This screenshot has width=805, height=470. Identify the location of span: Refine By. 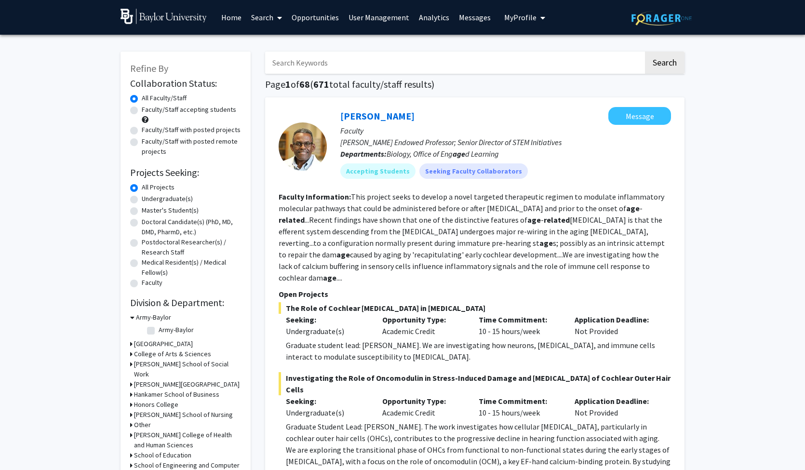
(149, 68).